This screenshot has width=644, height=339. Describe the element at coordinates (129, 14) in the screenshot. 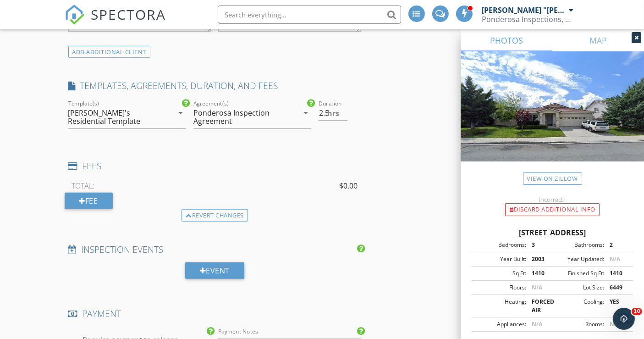

I see `span: SPECTORA` at that location.